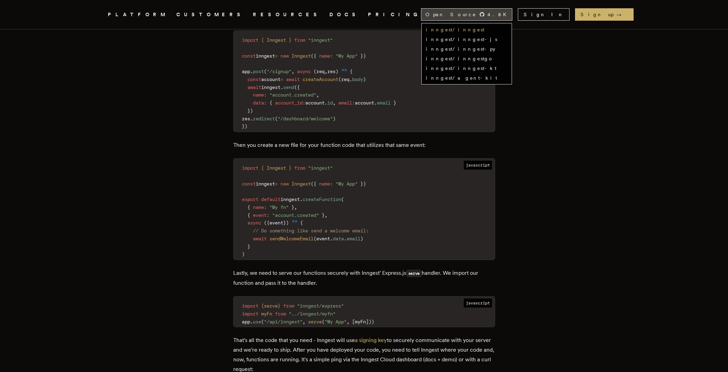 This screenshot has width=728, height=372. I want to click on button: PLATFORM, so click(138, 14).